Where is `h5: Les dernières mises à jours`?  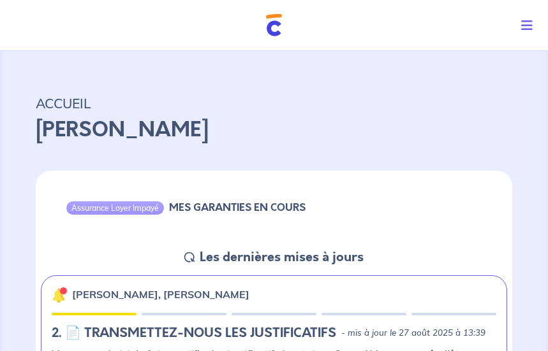
h5: Les dernières mises à jours is located at coordinates (281, 258).